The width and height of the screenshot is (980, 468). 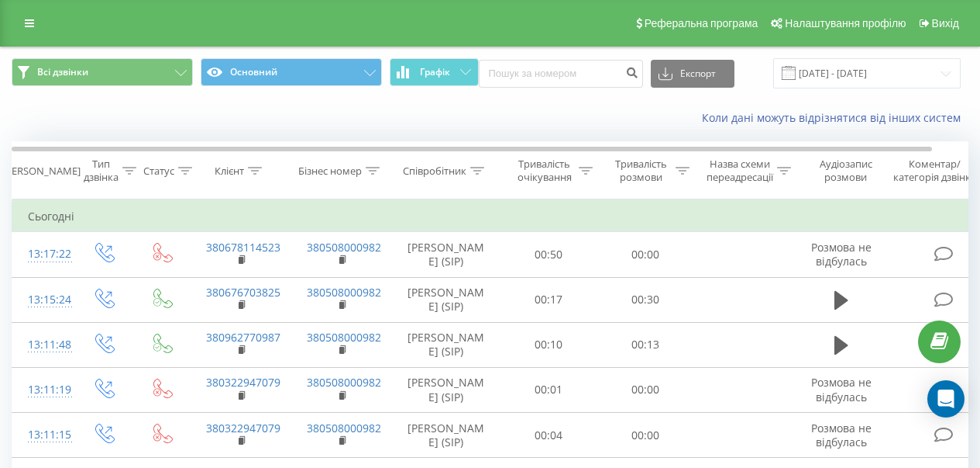 I want to click on a: 380962770987, so click(x=243, y=337).